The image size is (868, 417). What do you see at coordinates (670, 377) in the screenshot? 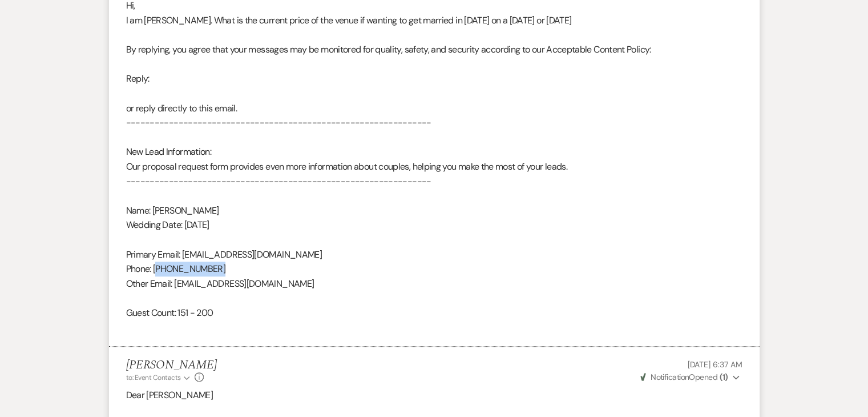
I see `span: Notification` at bounding box center [670, 377].